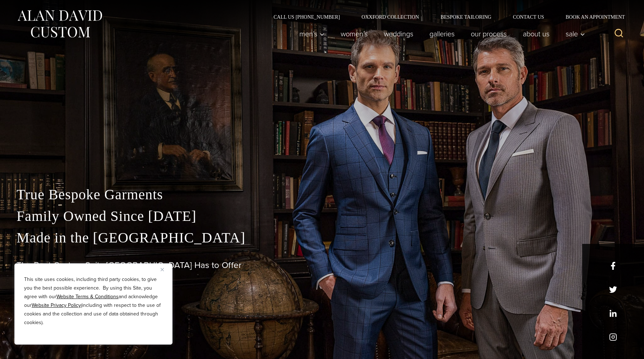 The image size is (644, 359). I want to click on a: Bespoke Tailoring, so click(466, 17).